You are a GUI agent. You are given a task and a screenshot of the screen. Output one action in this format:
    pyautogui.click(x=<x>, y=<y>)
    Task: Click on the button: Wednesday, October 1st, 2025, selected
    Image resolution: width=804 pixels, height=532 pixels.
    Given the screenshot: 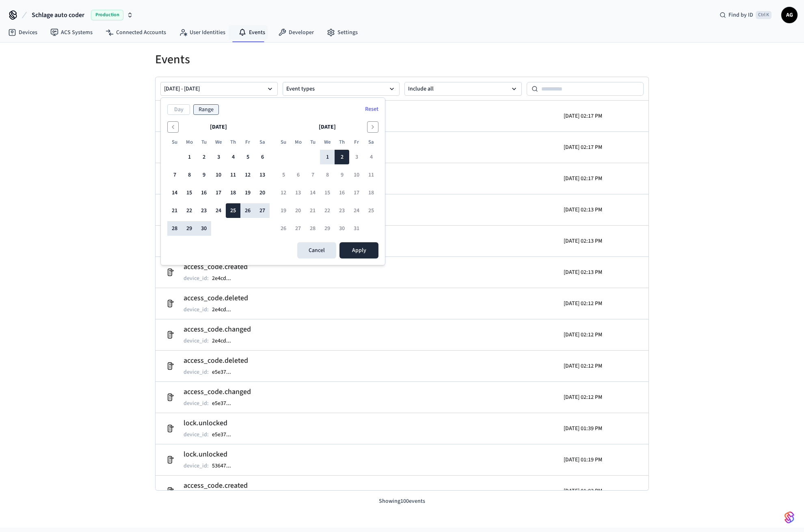 What is the action you would take?
    pyautogui.click(x=327, y=157)
    